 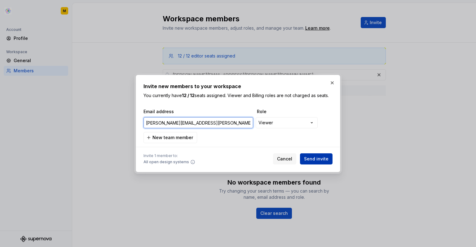 I want to click on b: 12 / 12, so click(x=188, y=95).